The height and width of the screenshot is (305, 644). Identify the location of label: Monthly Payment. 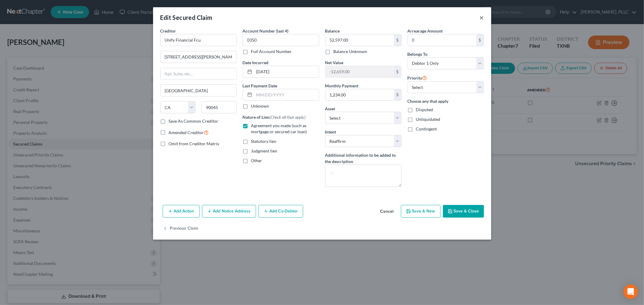
(342, 86).